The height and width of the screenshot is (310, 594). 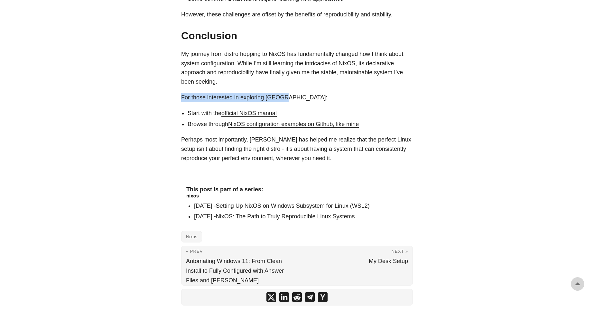 I want to click on a: share NixOS: The Path to Truly Reproducible Linux Systems on linkedin, so click(x=284, y=297).